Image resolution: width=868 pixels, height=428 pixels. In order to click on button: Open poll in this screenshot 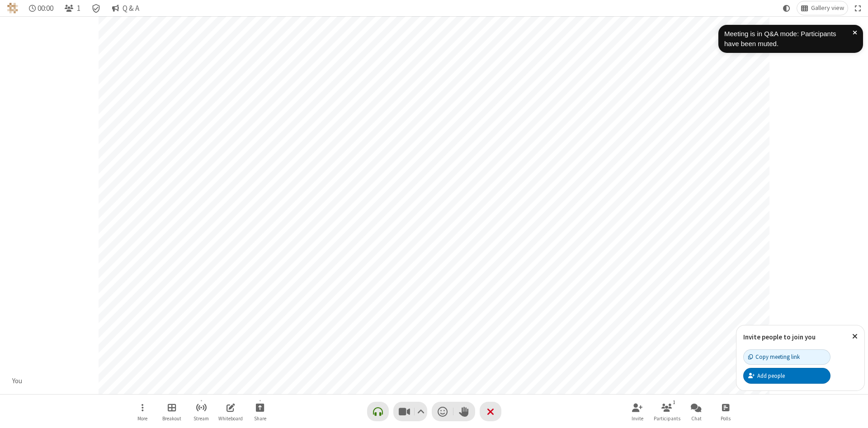, I will do `click(725, 411)`.